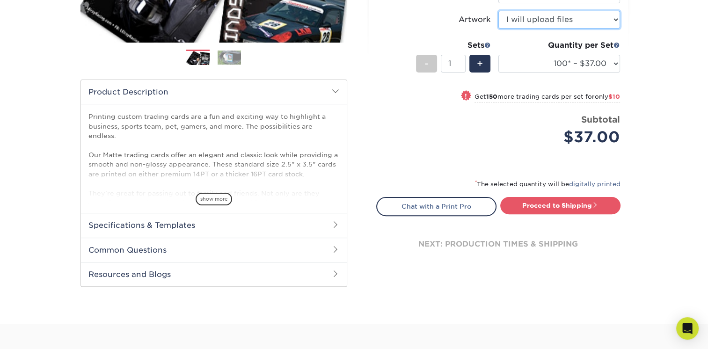 The width and height of the screenshot is (708, 349). I want to click on h2: Product Description, so click(214, 92).